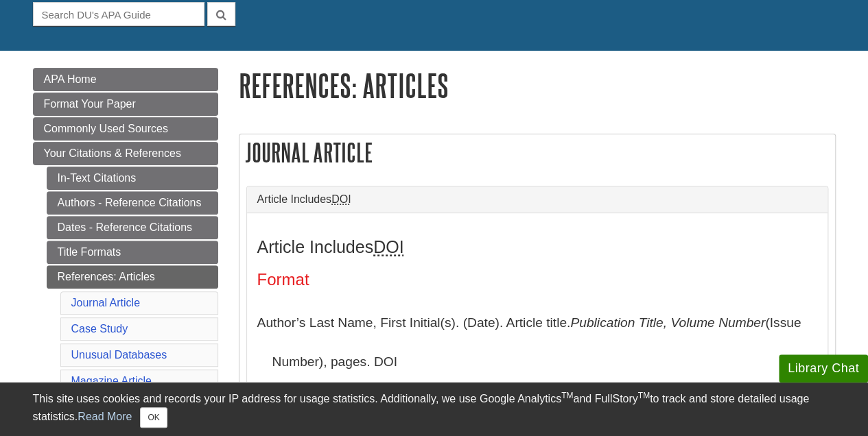  Describe the element at coordinates (133, 203) in the screenshot. I see `a: Authors - Reference Citations` at that location.